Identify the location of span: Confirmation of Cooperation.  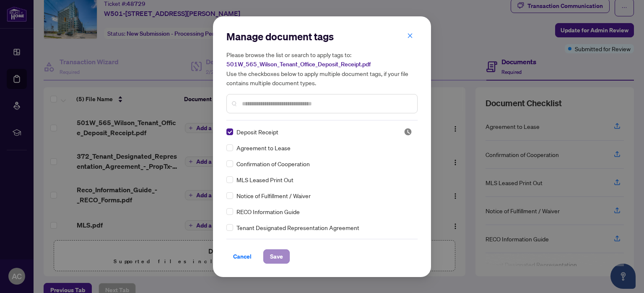
(273, 164).